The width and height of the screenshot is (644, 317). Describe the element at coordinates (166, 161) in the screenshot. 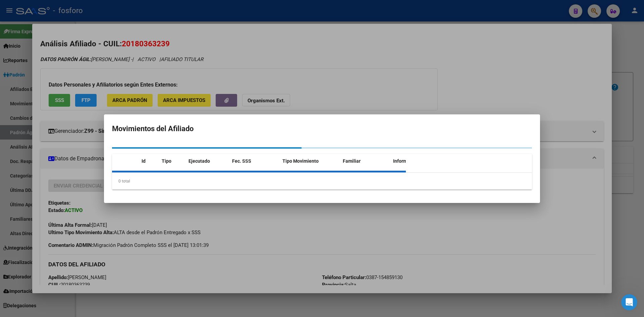

I see `span: Tipo` at that location.